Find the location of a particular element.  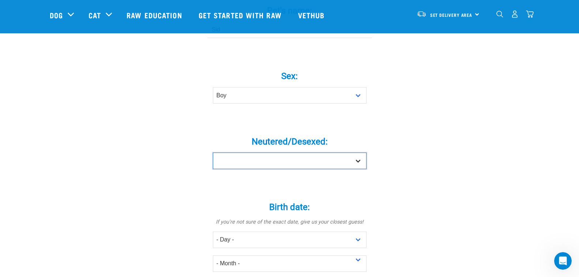

a: Cat is located at coordinates (95, 15).